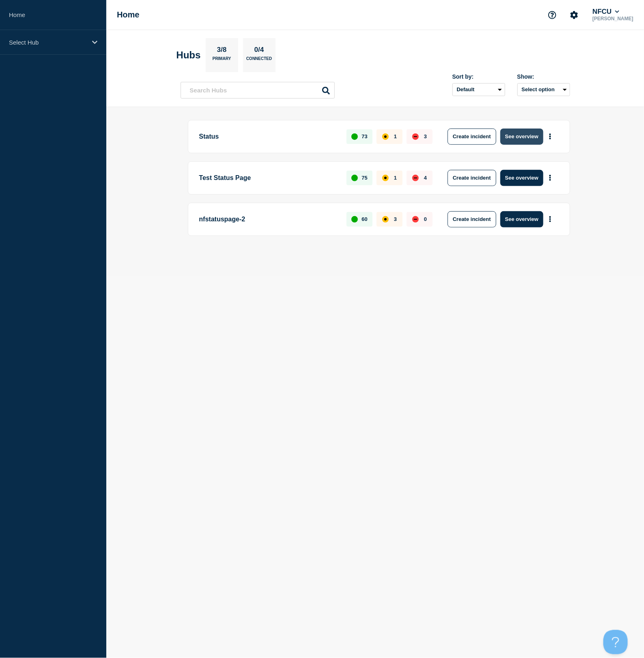 The image size is (644, 658). Describe the element at coordinates (129, 14) in the screenshot. I see `h1: Home` at that location.